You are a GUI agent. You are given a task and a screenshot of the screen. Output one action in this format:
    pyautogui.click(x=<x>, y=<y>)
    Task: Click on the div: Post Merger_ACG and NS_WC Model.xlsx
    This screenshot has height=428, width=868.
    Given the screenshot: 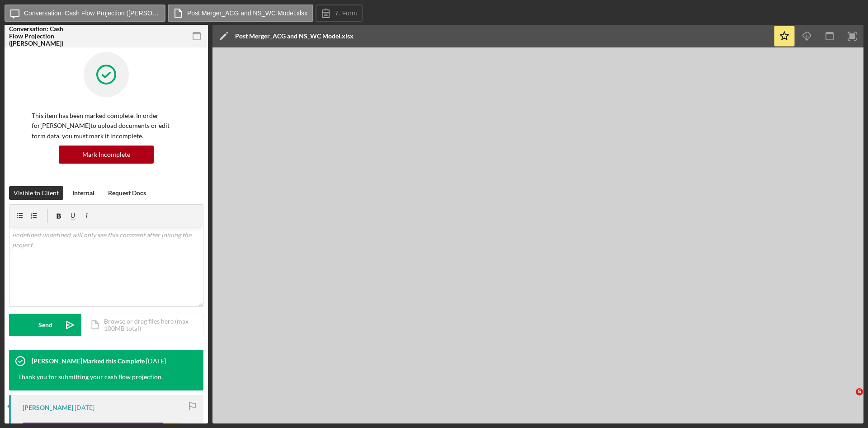 What is the action you would take?
    pyautogui.click(x=294, y=36)
    